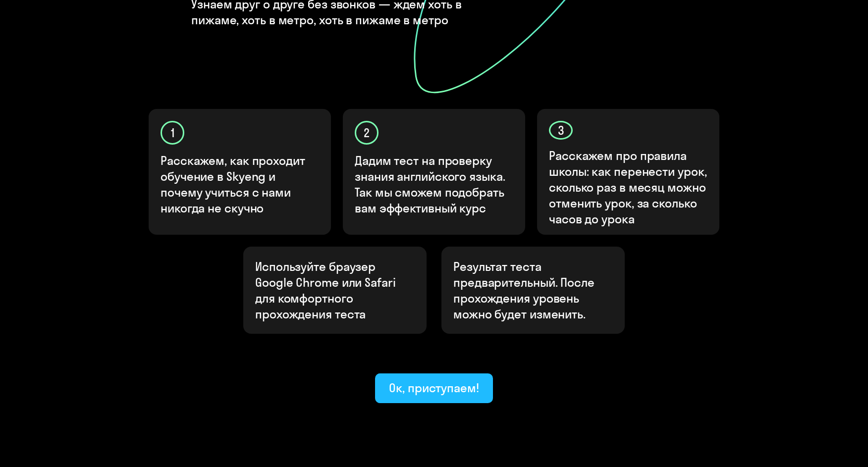 This screenshot has width=868, height=467. What do you see at coordinates (367, 133) in the screenshot?
I see `div: 2` at bounding box center [367, 133].